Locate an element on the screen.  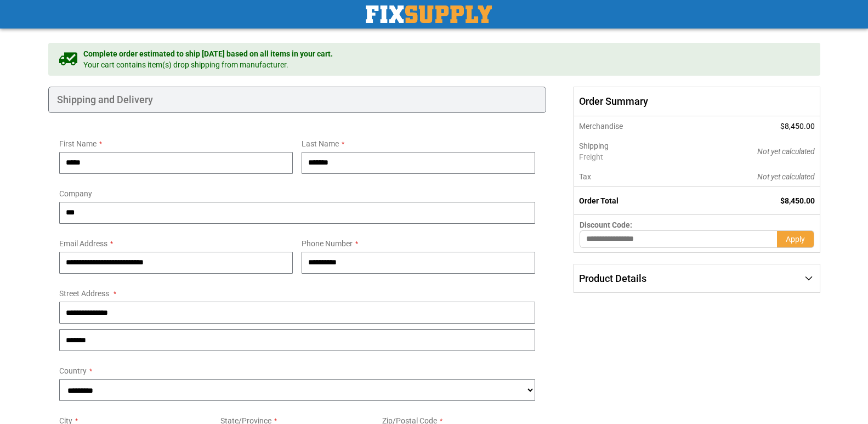
span: Shipping is located at coordinates (594, 146).